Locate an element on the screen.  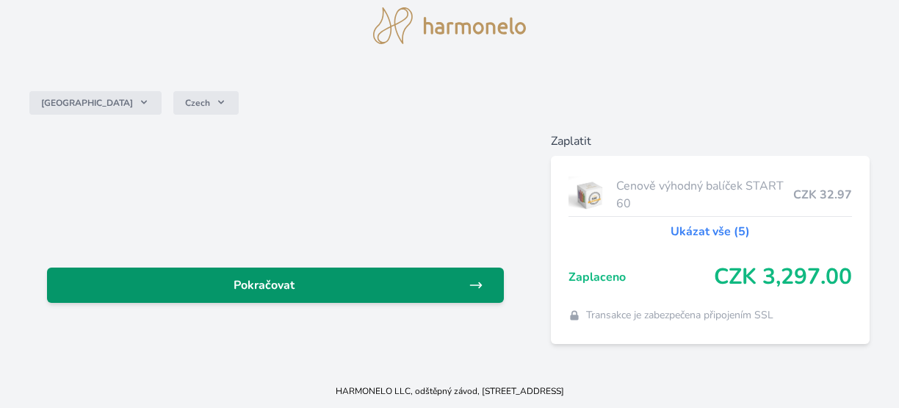
h6: Zaplatit is located at coordinates (711, 141).